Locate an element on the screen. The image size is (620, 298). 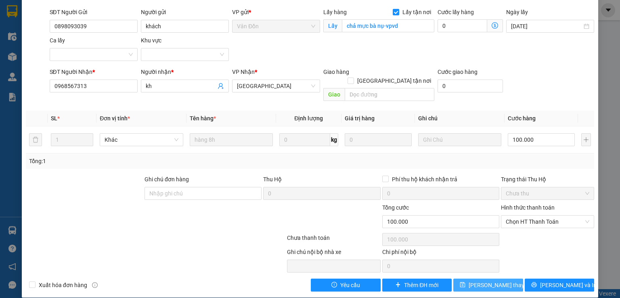
input: Ghi Chú is located at coordinates (459, 140).